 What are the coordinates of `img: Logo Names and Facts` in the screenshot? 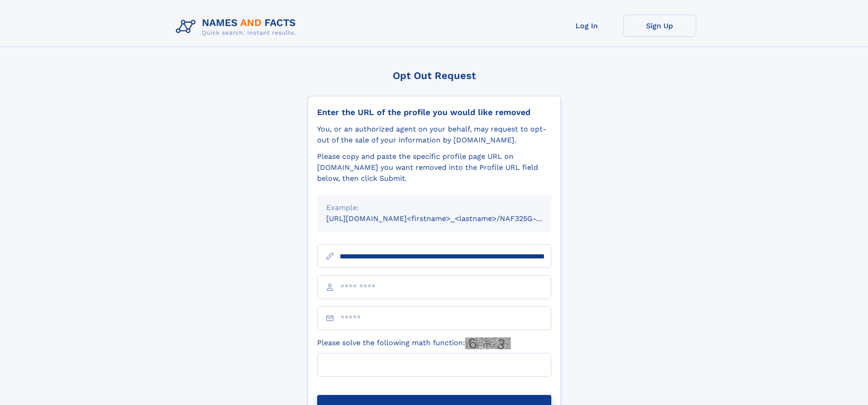 It's located at (238, 27).